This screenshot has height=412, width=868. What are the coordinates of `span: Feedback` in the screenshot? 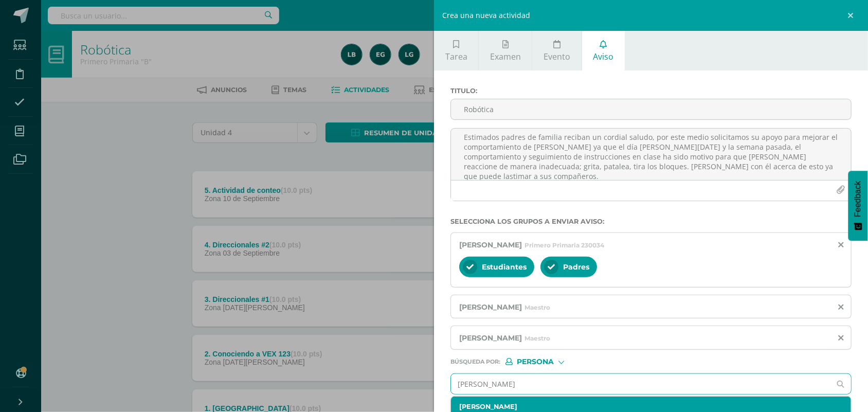 It's located at (859, 199).